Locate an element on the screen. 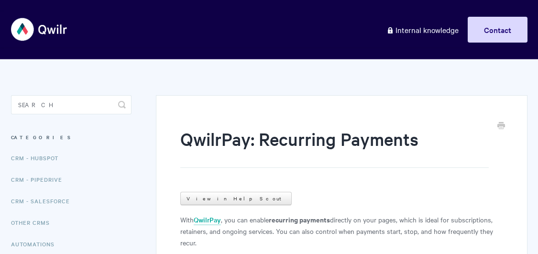 This screenshot has height=254, width=538. a: CRM - Pipedrive is located at coordinates (40, 179).